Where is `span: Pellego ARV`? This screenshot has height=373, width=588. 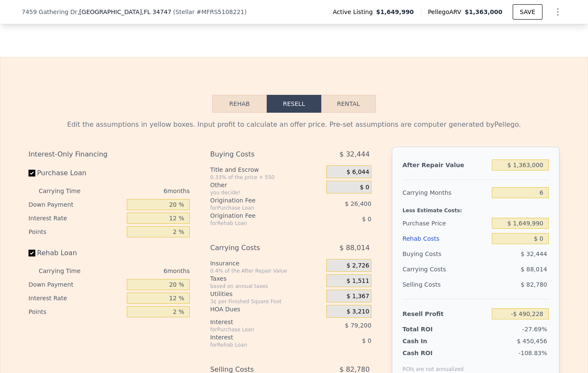
span: Pellego ARV is located at coordinates (446, 12).